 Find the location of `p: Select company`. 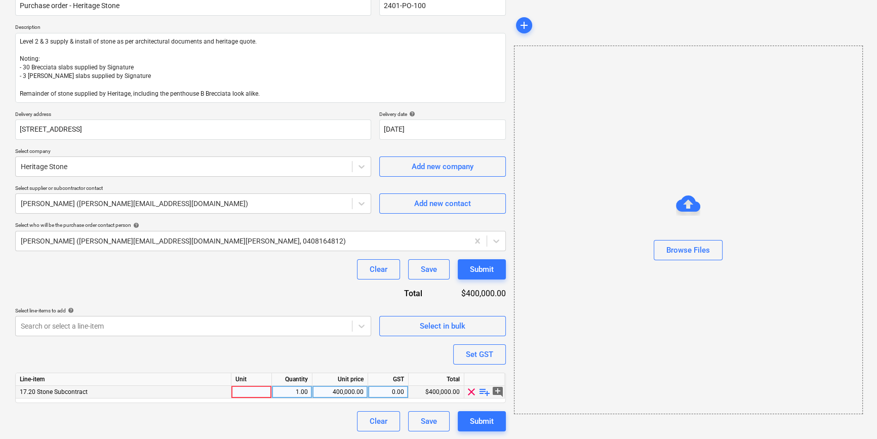

p: Select company is located at coordinates (193, 152).